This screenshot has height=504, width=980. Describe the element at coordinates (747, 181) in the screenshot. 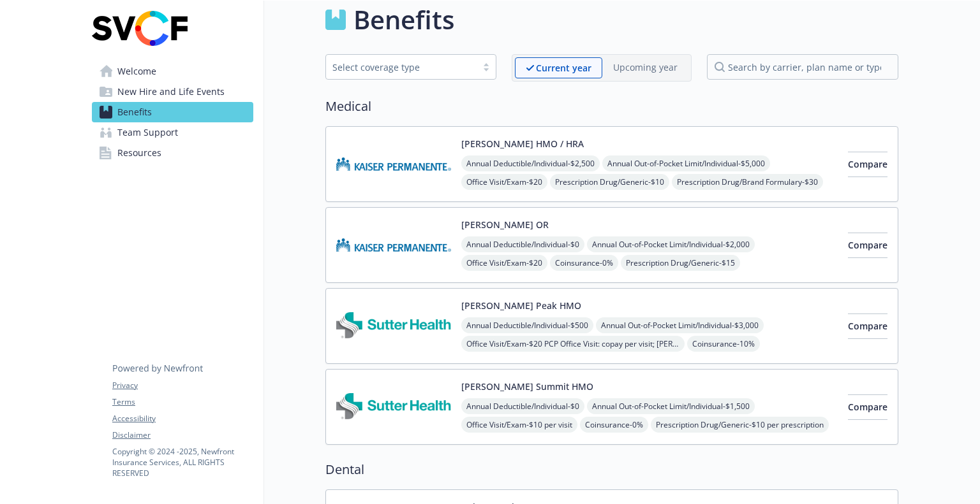

I see `span: Prescription Drug/Brand Formulary - $30` at that location.